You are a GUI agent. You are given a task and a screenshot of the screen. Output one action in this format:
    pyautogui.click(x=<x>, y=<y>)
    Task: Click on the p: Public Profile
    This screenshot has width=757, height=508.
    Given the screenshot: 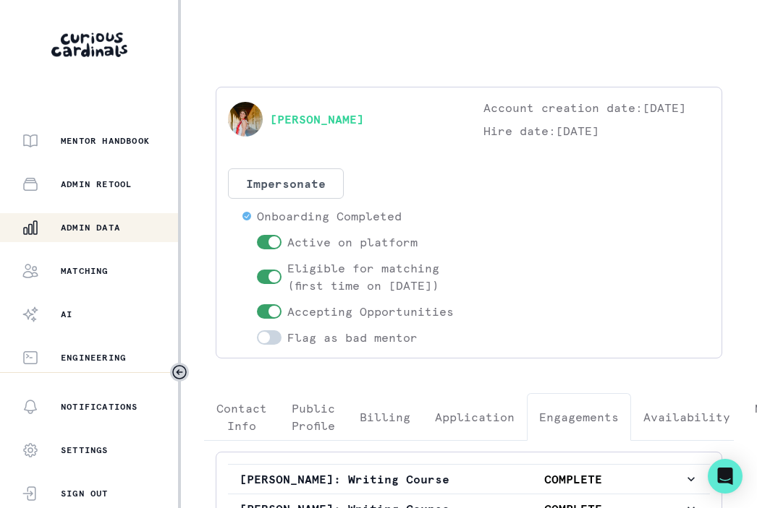 What is the action you would take?
    pyautogui.click(x=313, y=417)
    